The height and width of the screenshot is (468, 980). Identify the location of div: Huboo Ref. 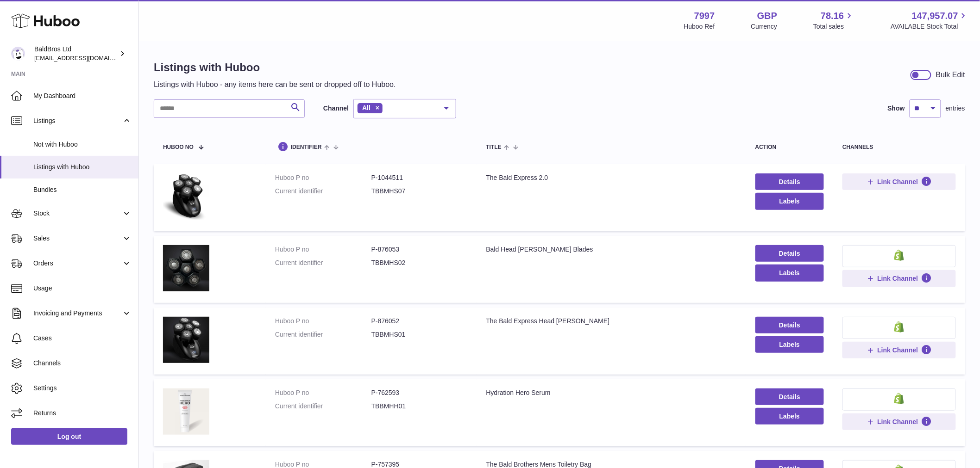
(699, 26).